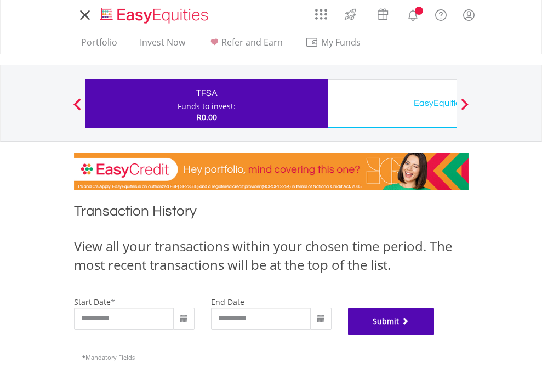  I want to click on a: Refer and Earn, so click(245, 45).